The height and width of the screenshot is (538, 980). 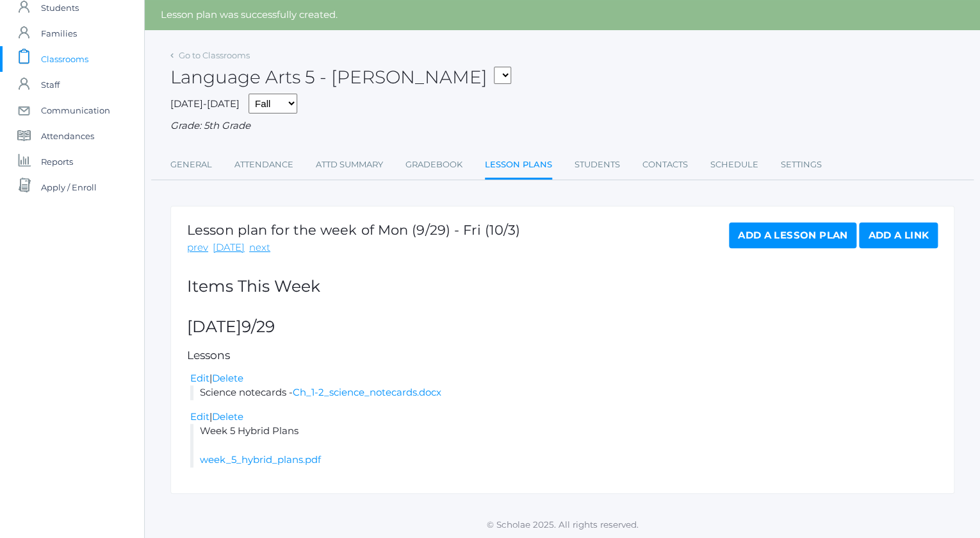 I want to click on a: Lesson Plans, so click(x=519, y=165).